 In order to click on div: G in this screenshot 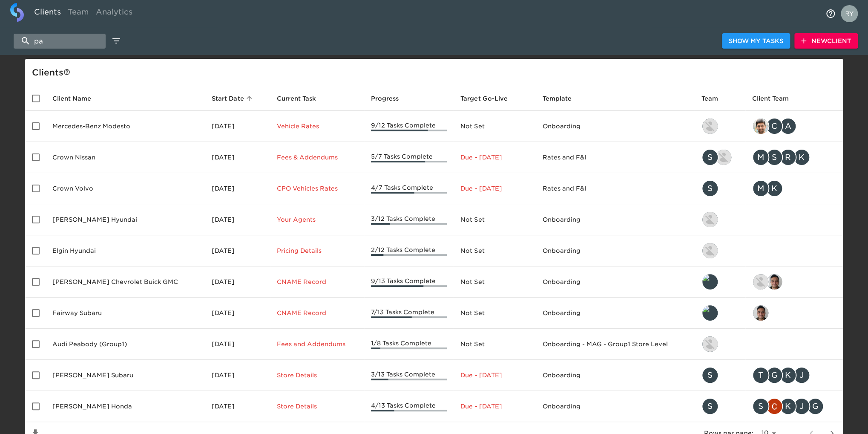, I will do `click(815, 406)`.